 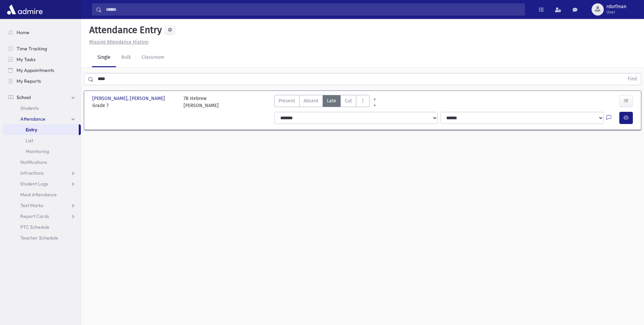 What do you see at coordinates (42, 152) in the screenshot?
I see `a: Monitoring` at bounding box center [42, 152].